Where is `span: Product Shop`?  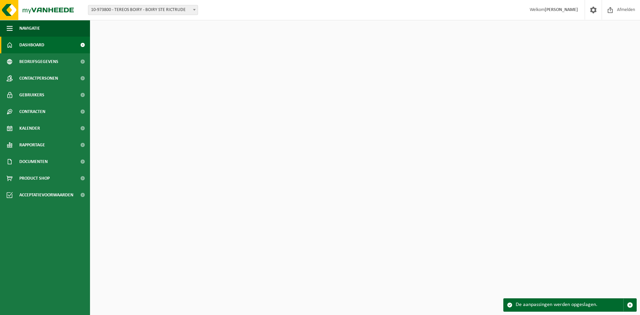 span: Product Shop is located at coordinates (34, 178).